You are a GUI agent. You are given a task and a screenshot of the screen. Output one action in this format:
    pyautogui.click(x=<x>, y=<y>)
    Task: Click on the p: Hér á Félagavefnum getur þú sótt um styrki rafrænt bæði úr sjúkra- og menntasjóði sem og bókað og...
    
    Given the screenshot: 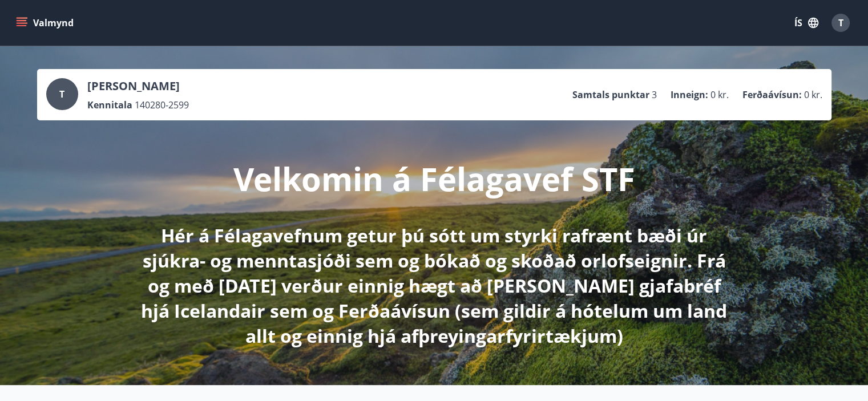 What is the action you would take?
    pyautogui.click(x=435, y=286)
    